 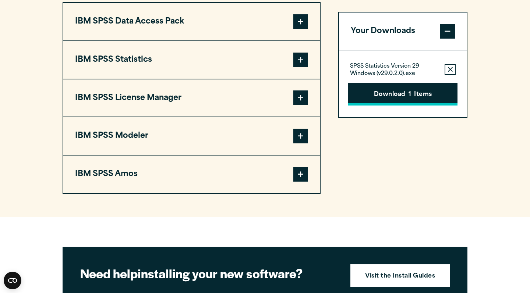 I want to click on button: Download1Items, so click(x=402, y=94).